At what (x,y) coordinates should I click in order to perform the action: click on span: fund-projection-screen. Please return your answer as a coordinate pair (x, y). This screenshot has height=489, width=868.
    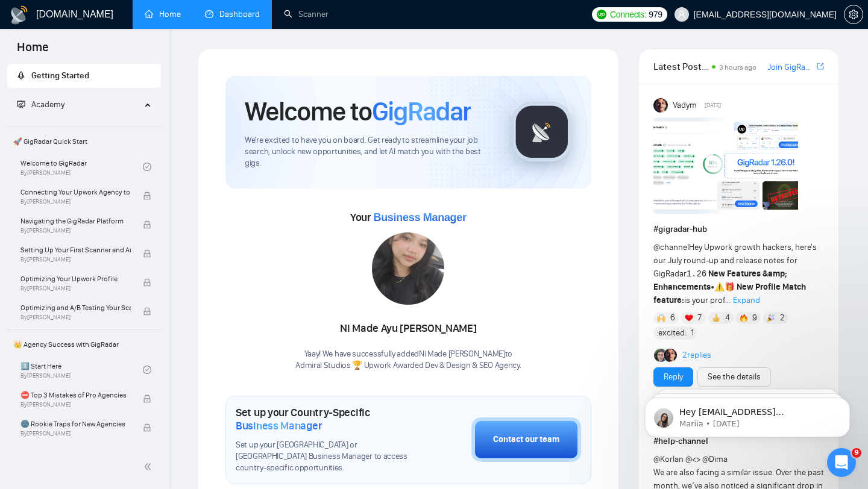
    Looking at the image, I should click on (21, 104).